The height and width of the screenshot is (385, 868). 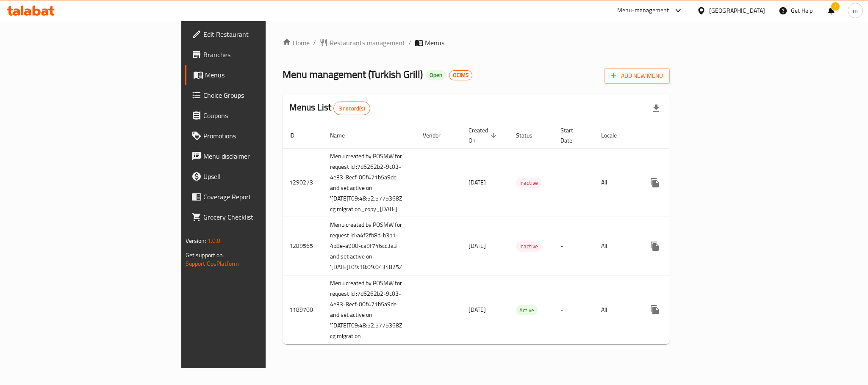 What do you see at coordinates (530, 135) in the screenshot?
I see `span: Status` at bounding box center [530, 135].